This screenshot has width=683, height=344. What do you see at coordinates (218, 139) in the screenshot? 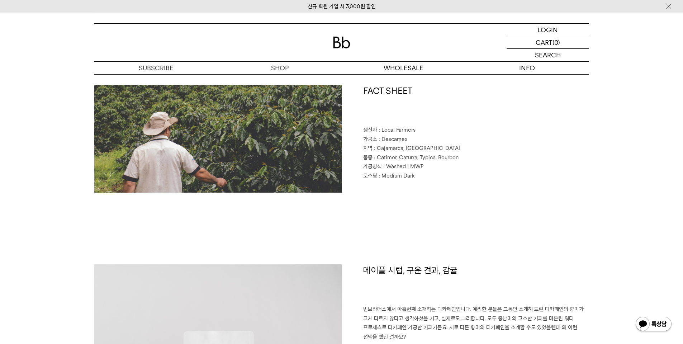
I see `img: 페루 디카페인` at bounding box center [218, 139].